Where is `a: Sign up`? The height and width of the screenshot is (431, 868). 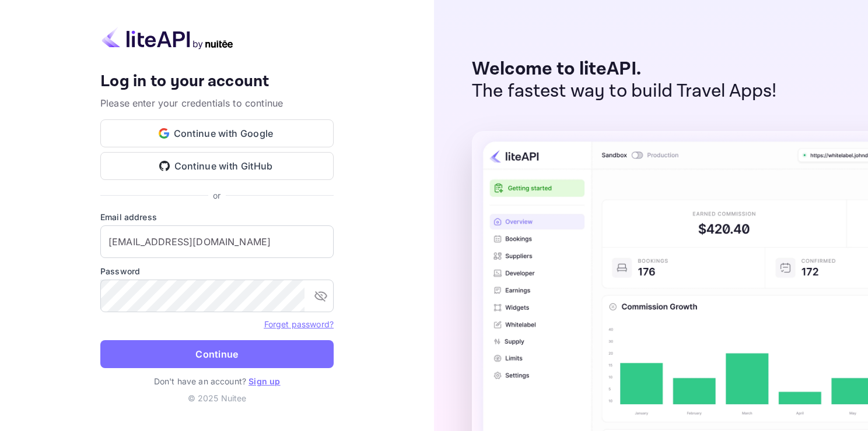 a: Sign up is located at coordinates (264, 381).